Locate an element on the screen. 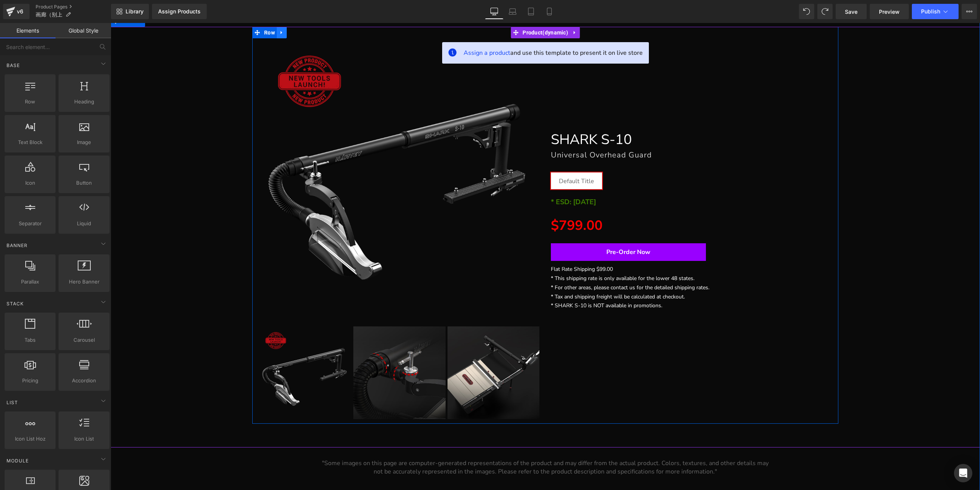  span: Icon List Hoz is located at coordinates (30, 438).